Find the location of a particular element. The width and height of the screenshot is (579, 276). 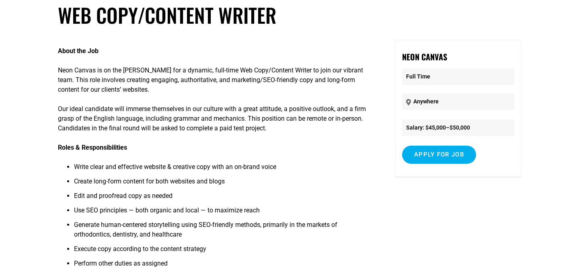

li: Use SEO principles — both organic and local — to maximize reach is located at coordinates (223, 213).